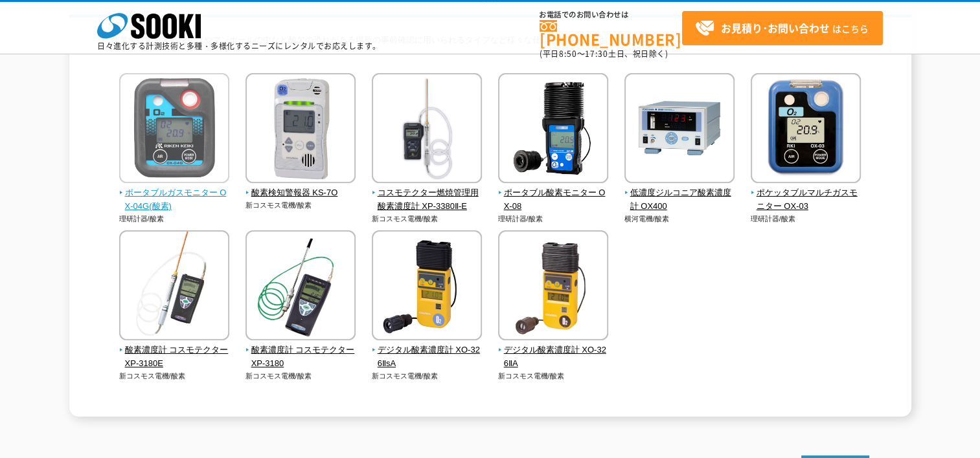  I want to click on img: デジタル酸素濃度計 XO-326ⅡsA, so click(427, 286).